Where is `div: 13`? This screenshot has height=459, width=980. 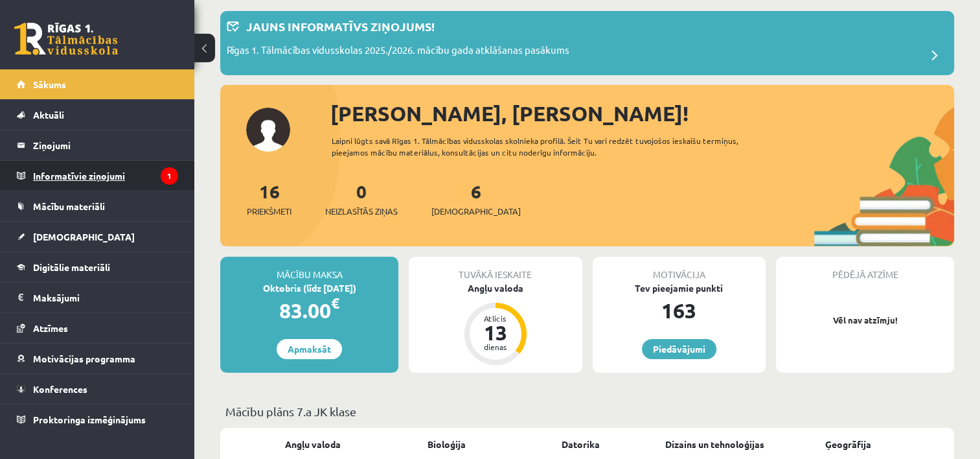 div: 13 is located at coordinates (495, 332).